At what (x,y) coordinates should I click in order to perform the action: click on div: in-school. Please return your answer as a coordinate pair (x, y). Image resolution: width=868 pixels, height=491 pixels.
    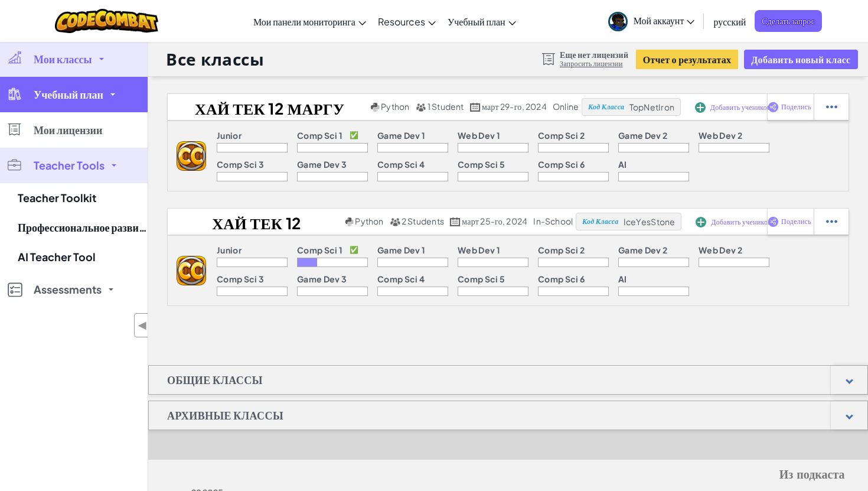
    Looking at the image, I should click on (553, 221).